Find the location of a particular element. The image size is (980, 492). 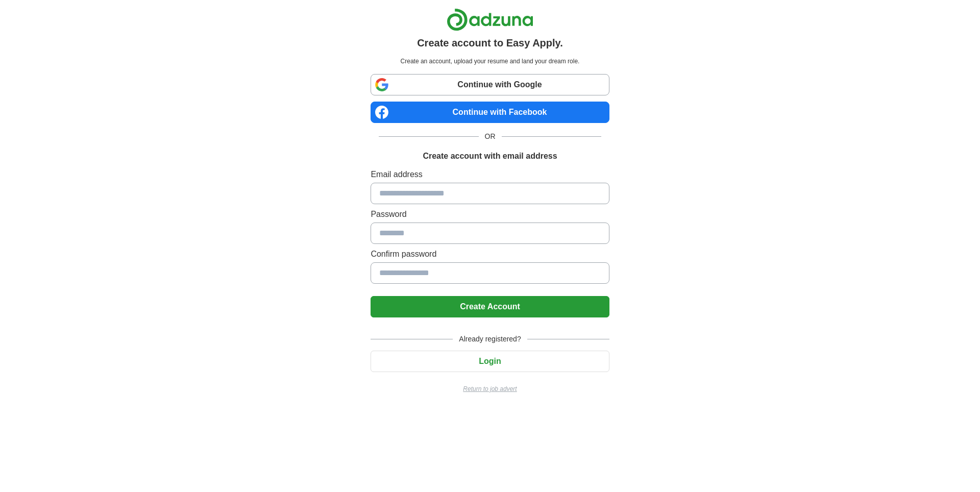

label: Confirm password is located at coordinates (490, 254).